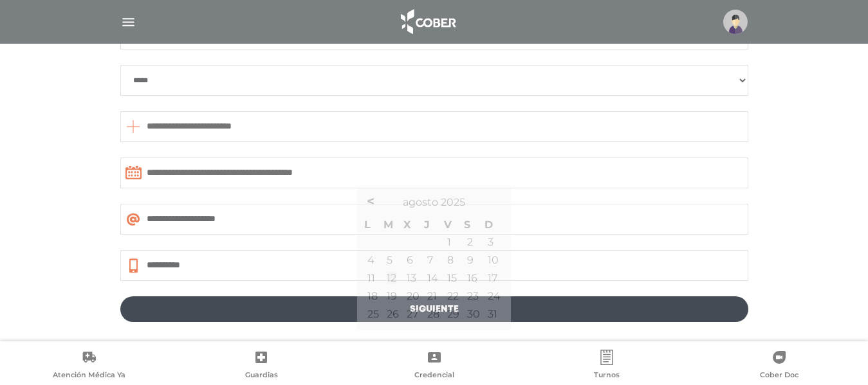 This screenshot has width=868, height=385. Describe the element at coordinates (261, 365) in the screenshot. I see `a: Guardias` at that location.